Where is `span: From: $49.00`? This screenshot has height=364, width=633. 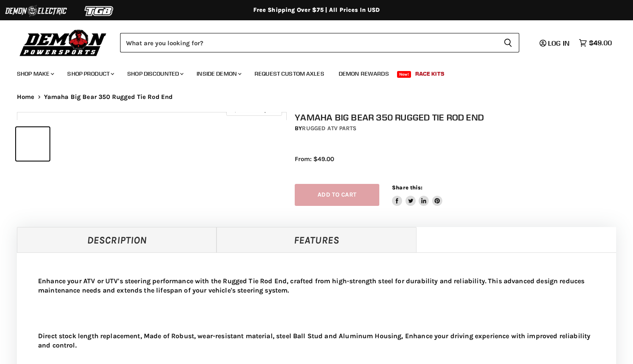
span: From: $49.00 is located at coordinates (314, 159).